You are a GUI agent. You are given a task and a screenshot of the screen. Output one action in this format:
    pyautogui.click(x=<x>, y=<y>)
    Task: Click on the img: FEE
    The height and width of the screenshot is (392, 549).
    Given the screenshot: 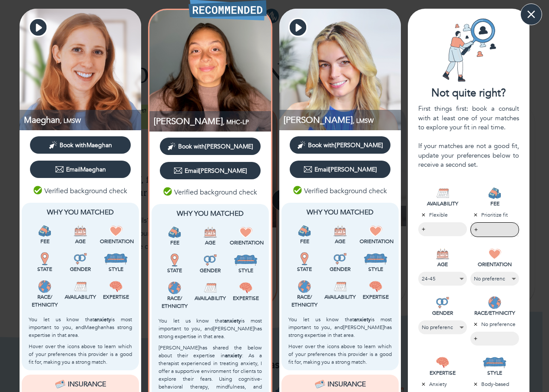 What is the action you would take?
    pyautogui.click(x=495, y=193)
    